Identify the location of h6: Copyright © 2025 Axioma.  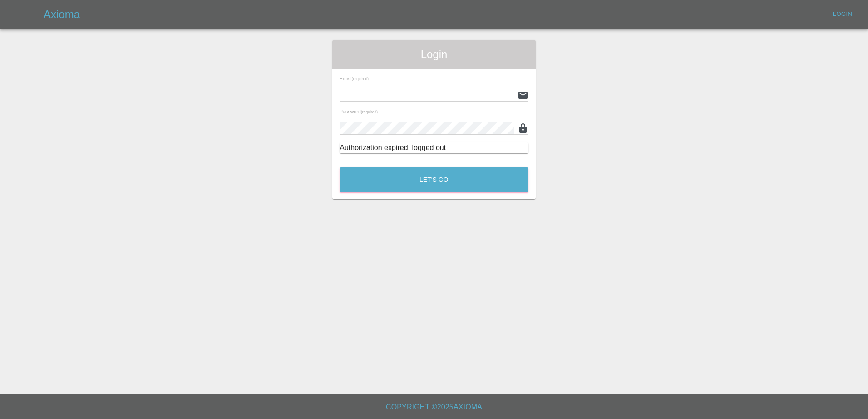
(434, 407).